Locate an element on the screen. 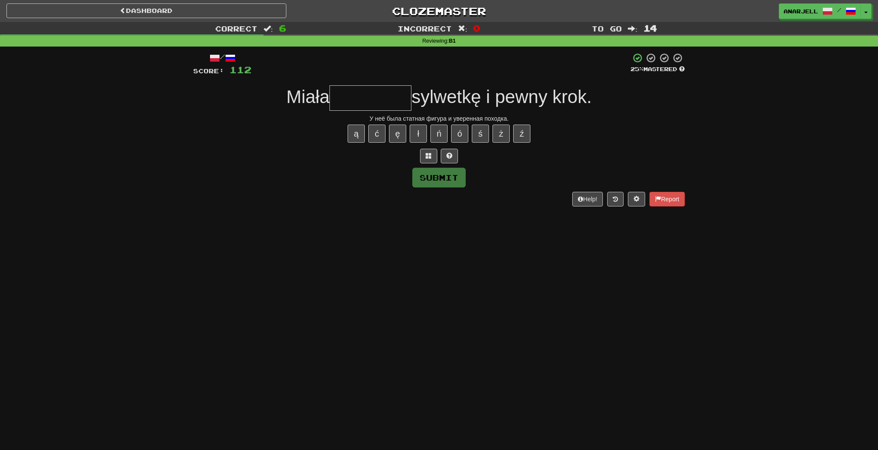  a: Dashboard is located at coordinates (146, 11).